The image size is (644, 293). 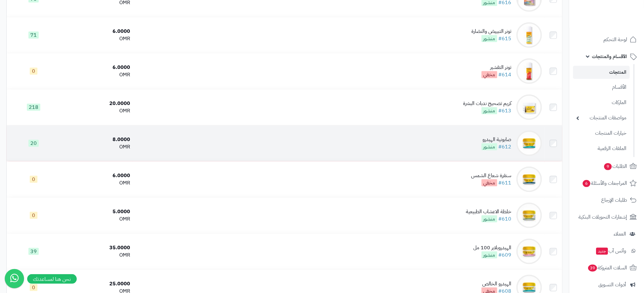 I want to click on a: المراجعات والأسئلة6, so click(x=607, y=183).